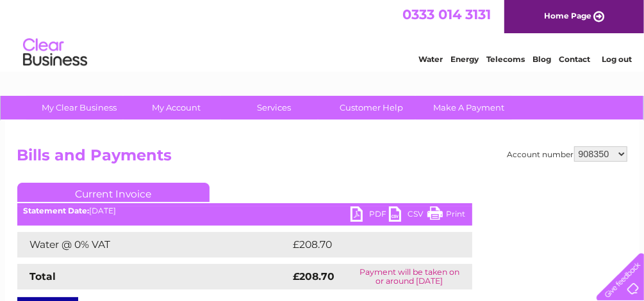 This screenshot has height=301, width=644. What do you see at coordinates (574, 59) in the screenshot?
I see `a: Contact` at bounding box center [574, 59].